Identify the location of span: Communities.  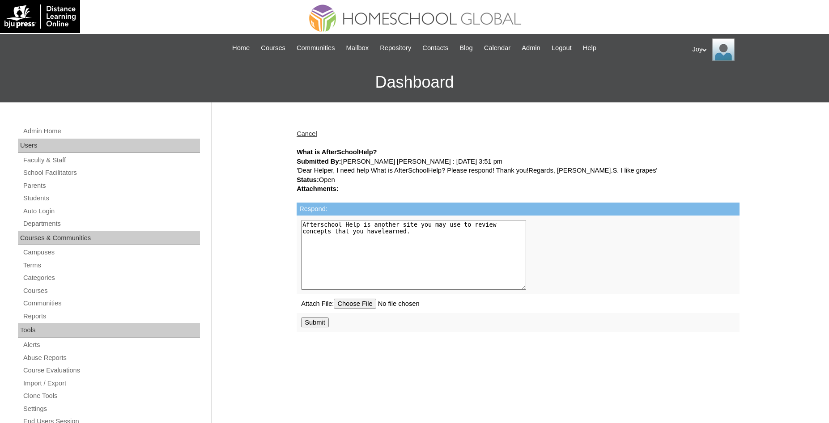
(316, 48).